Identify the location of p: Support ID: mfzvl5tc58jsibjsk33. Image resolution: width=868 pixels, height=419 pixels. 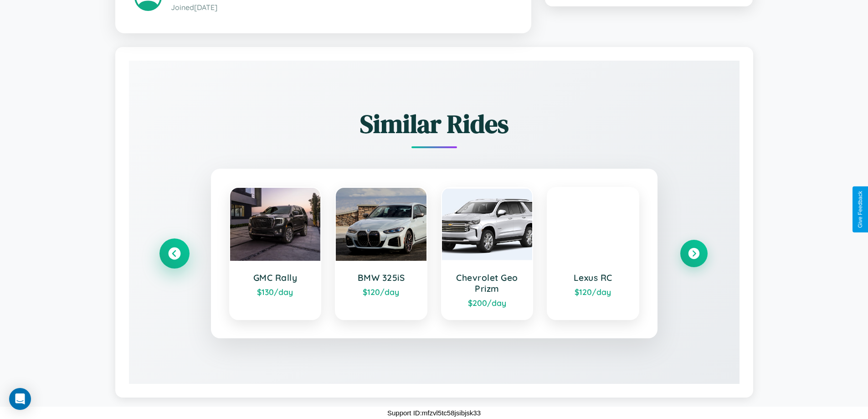
(434, 413).